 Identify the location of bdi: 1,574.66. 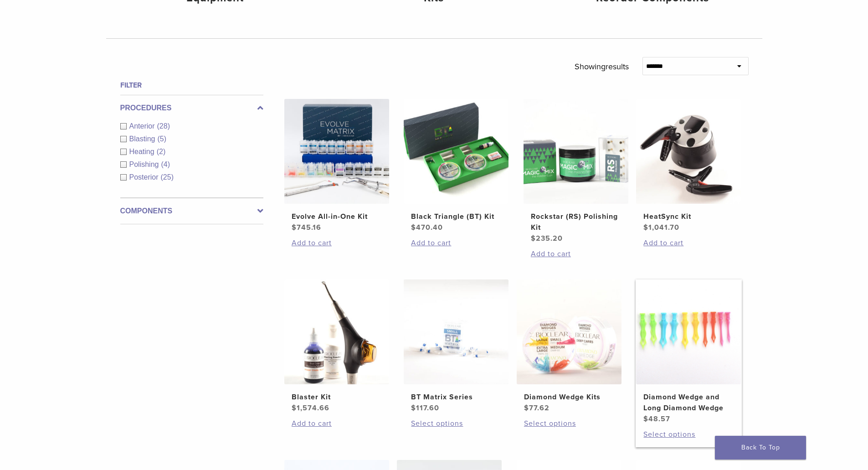
(310, 408).